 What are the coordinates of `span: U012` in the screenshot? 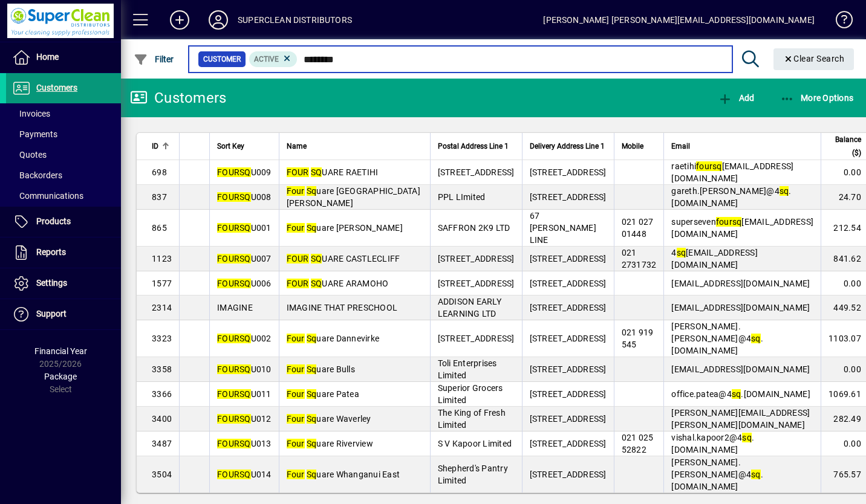 It's located at (244, 419).